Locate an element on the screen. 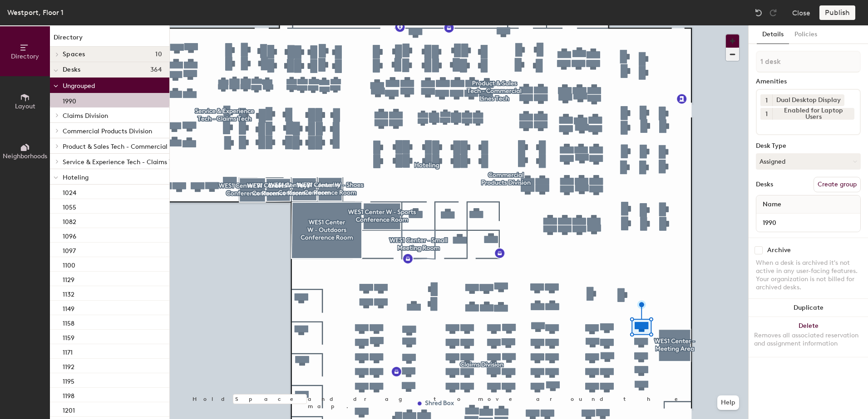 The height and width of the screenshot is (419, 868). p: 1149 is located at coordinates (68, 307).